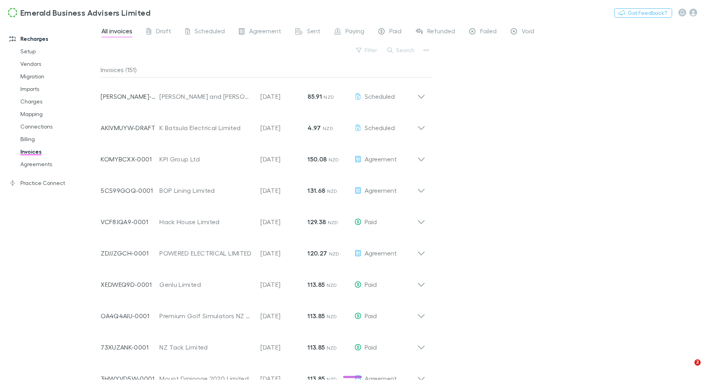 The width and height of the screenshot is (705, 386). Describe the element at coordinates (316, 222) in the screenshot. I see `strong: 129.38` at that location.